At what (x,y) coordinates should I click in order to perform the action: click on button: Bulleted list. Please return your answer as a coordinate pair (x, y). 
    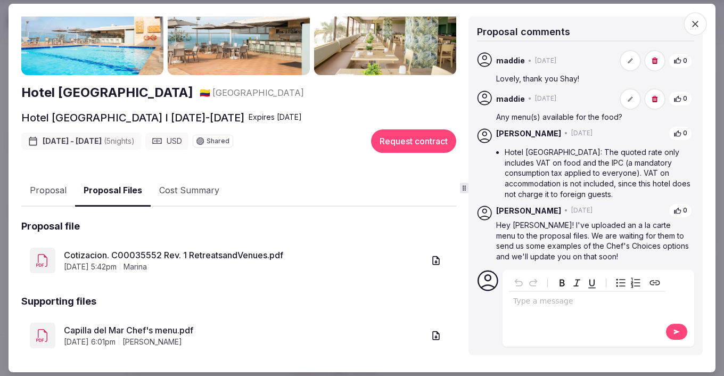
    Looking at the image, I should click on (621, 283).